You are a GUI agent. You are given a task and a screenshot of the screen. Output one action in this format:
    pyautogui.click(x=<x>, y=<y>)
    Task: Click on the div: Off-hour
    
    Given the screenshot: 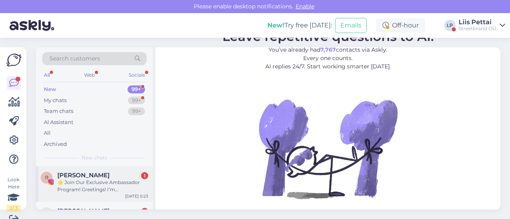 What is the action you would take?
    pyautogui.click(x=400, y=25)
    